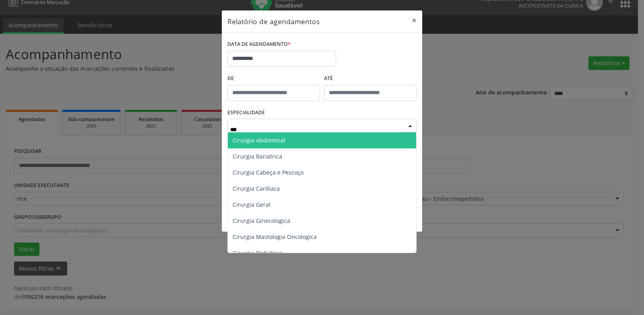 This screenshot has width=644, height=315. What do you see at coordinates (414, 20) in the screenshot?
I see `button: Close` at bounding box center [414, 20].